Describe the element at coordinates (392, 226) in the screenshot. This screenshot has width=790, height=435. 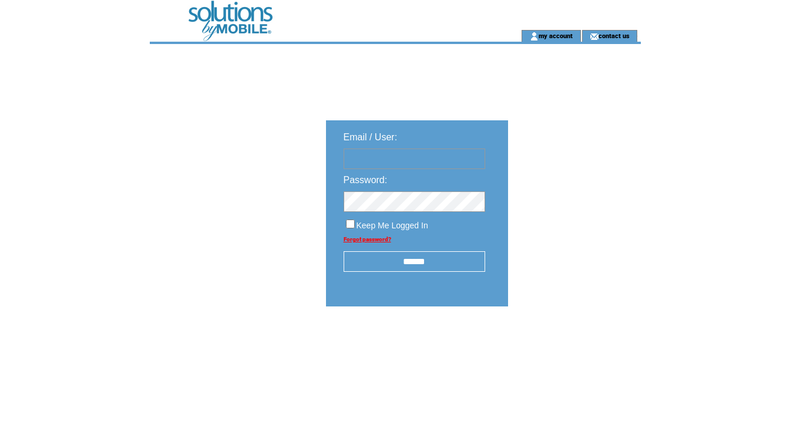
I see `span: Keep Me Logged In` at that location.